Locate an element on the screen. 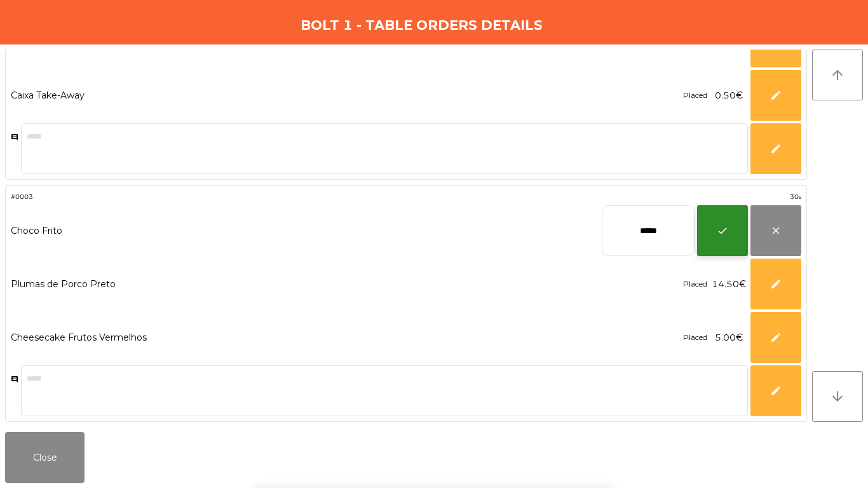  span: close is located at coordinates (775, 230).